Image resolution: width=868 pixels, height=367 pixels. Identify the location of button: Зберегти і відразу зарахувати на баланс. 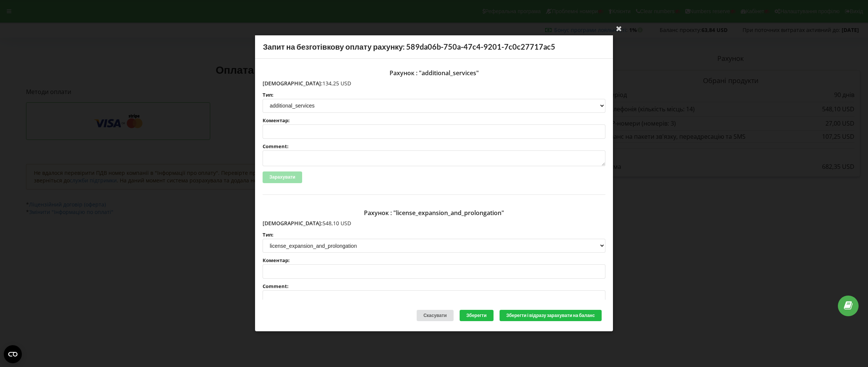
(550, 316).